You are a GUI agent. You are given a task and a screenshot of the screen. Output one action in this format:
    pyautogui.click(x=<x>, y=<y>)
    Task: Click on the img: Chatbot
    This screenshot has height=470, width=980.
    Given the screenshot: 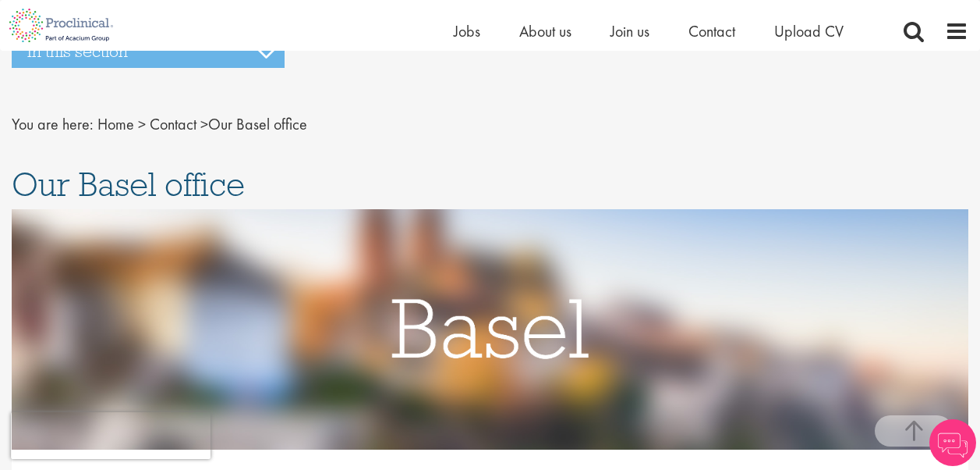 What is the action you would take?
    pyautogui.click(x=953, y=443)
    